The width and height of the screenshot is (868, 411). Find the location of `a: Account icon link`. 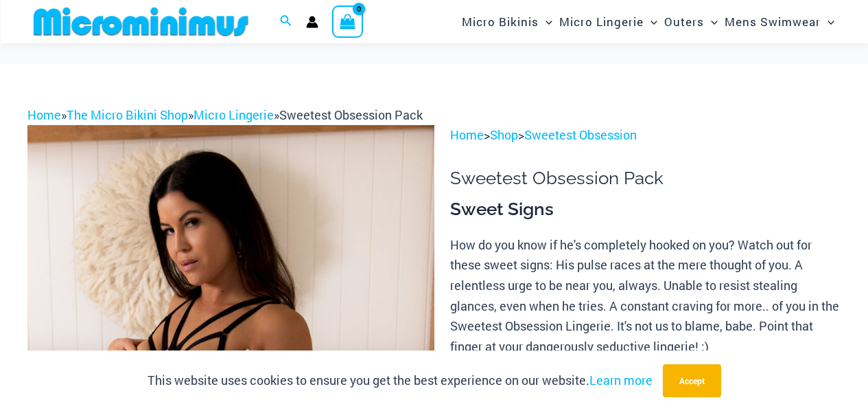

a: Account icon link is located at coordinates (312, 22).